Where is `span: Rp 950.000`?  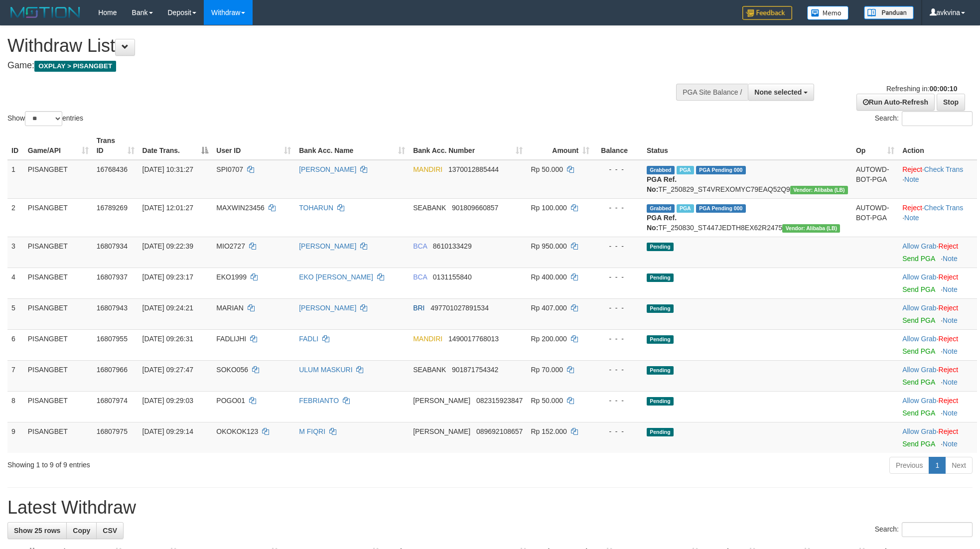
span: Rp 950.000 is located at coordinates (549, 246).